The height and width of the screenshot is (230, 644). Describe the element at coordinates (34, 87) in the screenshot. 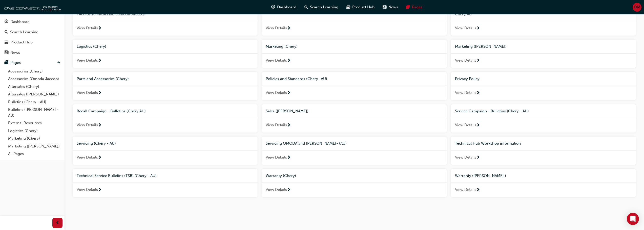

I see `a: Aftersales (Chery)` at that location.